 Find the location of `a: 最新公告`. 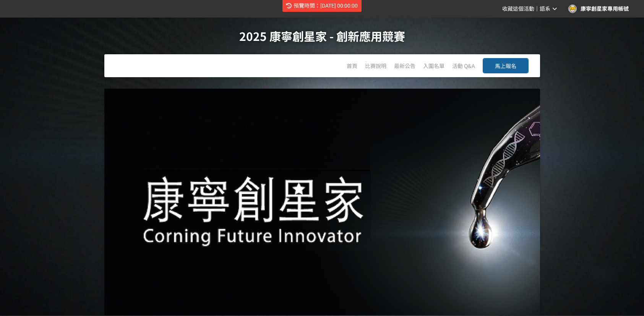

a: 最新公告 is located at coordinates (405, 66).